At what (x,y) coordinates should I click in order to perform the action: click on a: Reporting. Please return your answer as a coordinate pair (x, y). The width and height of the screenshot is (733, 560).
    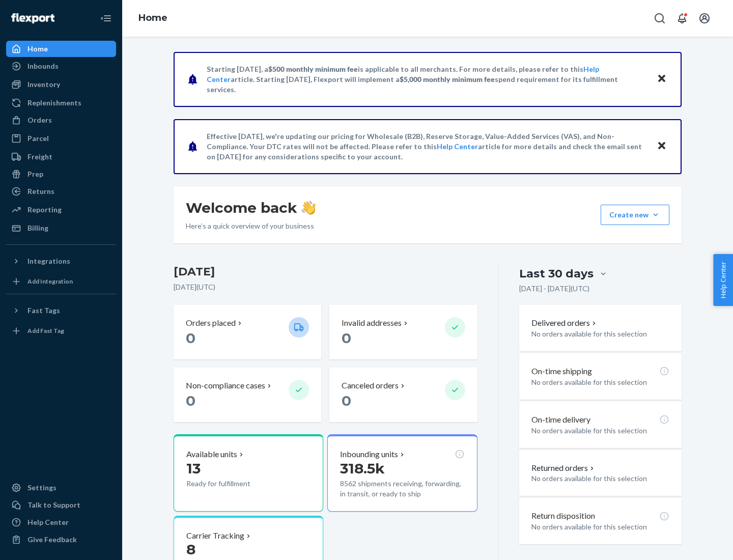
    Looking at the image, I should click on (61, 210).